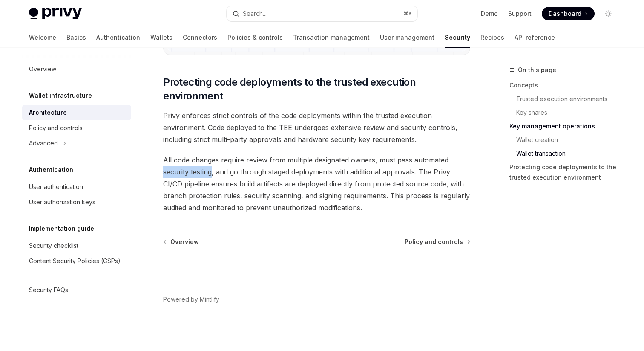  What do you see at coordinates (565, 85) in the screenshot?
I see `a: Concepts` at bounding box center [565, 85].